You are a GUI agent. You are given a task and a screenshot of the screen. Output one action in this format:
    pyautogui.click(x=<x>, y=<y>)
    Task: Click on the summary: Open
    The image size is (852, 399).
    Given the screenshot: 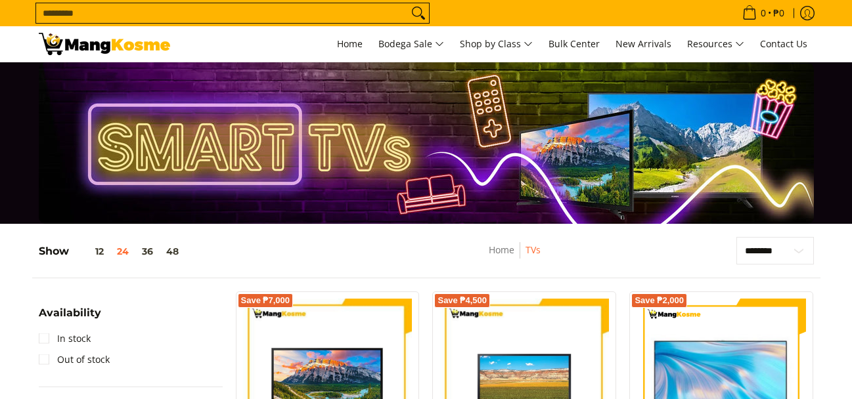 What is the action you would take?
    pyautogui.click(x=70, y=318)
    